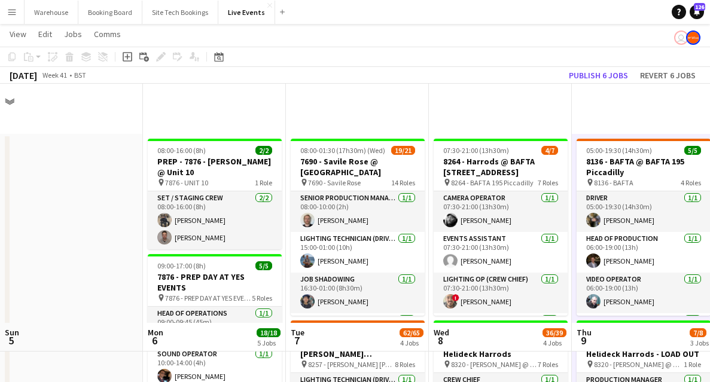 The width and height of the screenshot is (710, 382). Describe the element at coordinates (492, 182) in the screenshot. I see `span: 8264 - BAFTA 195 Piccadilly` at that location.